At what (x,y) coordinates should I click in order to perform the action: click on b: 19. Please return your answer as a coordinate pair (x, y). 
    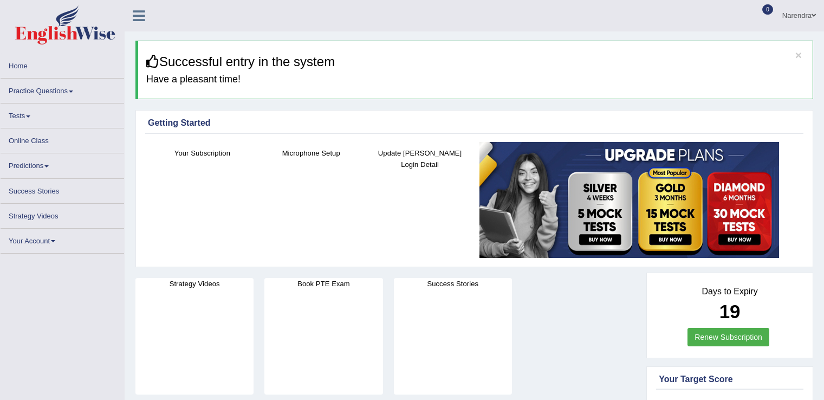
    Looking at the image, I should click on (730, 311).